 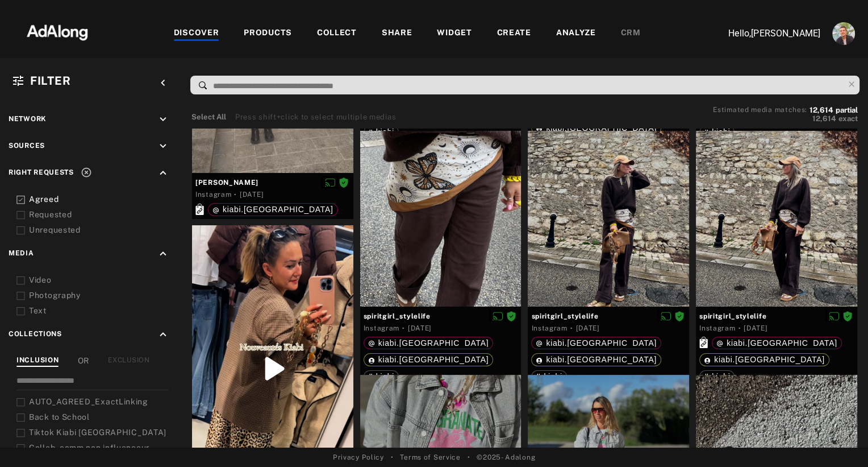 What do you see at coordinates (454, 33) in the screenshot?
I see `div: WIDGET` at bounding box center [454, 33].